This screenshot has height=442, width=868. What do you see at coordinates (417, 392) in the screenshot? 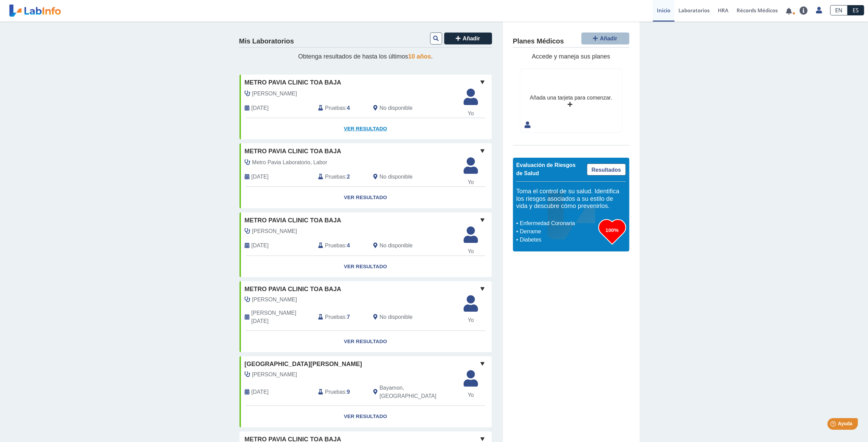
I see `span: Bayamon, PR` at bounding box center [417, 392].